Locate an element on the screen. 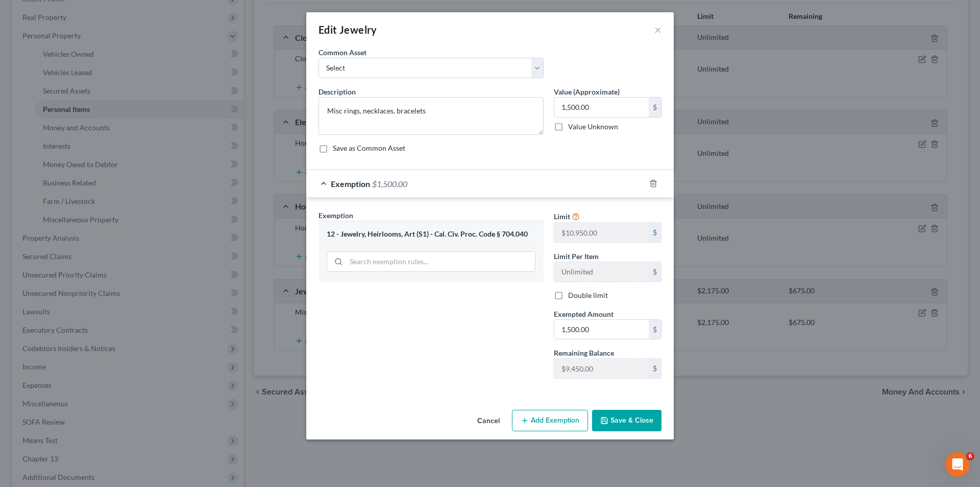  label: Double limit is located at coordinates (588, 295).